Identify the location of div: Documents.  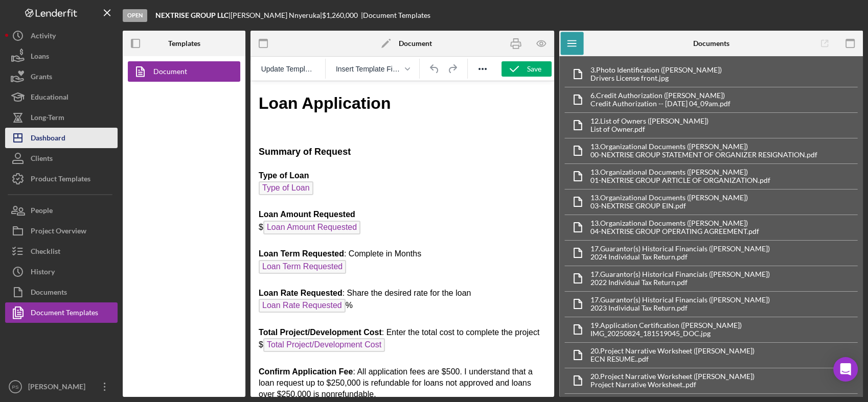
(49, 294).